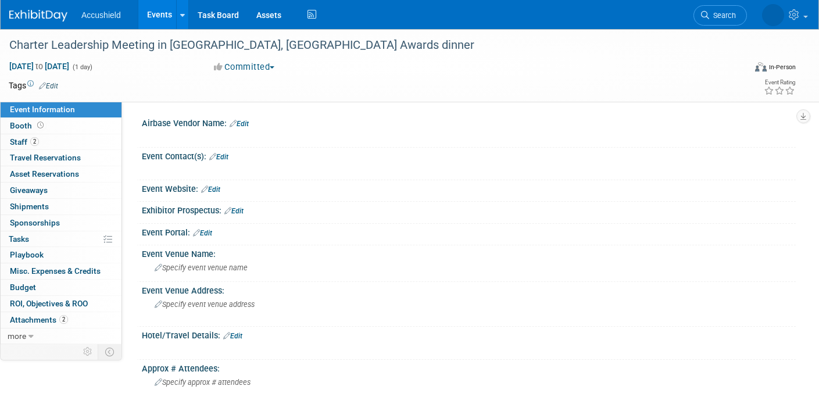  What do you see at coordinates (61, 336) in the screenshot?
I see `a: more` at bounding box center [61, 336].